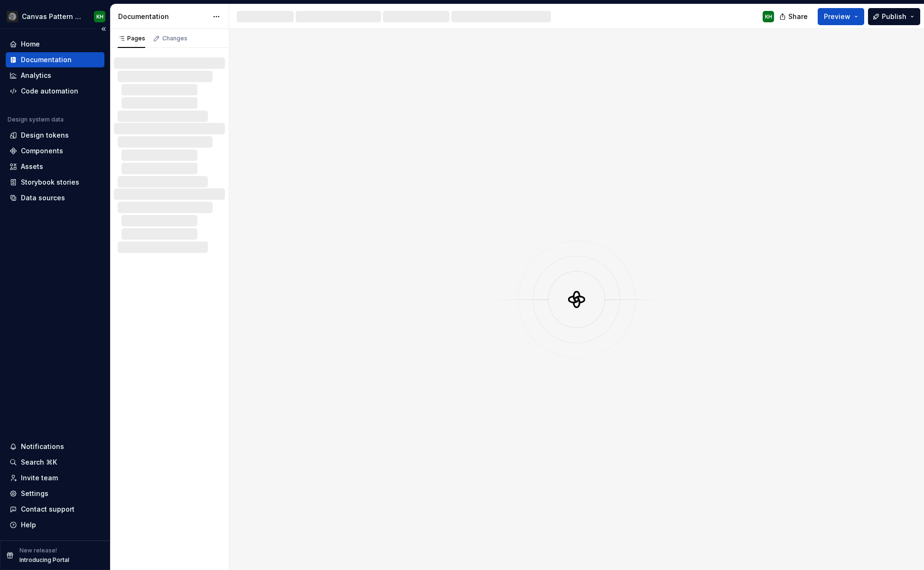 The height and width of the screenshot is (570, 924). What do you see at coordinates (894, 17) in the screenshot?
I see `span: Publish` at bounding box center [894, 17].